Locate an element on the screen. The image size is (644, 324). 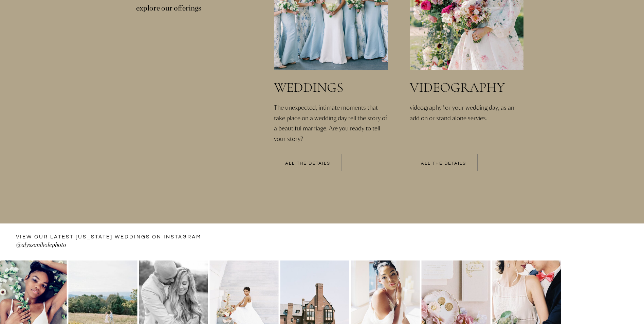
p: The unexpected, intimate moments that take place on a wedding day tell the story of a beautiful m... is located at coordinates (332, 117).